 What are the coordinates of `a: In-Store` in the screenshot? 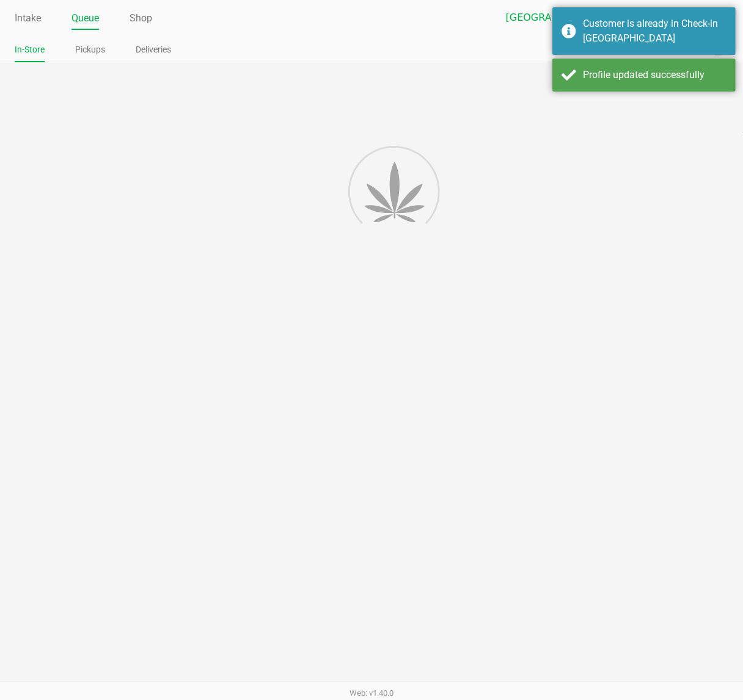 It's located at (29, 50).